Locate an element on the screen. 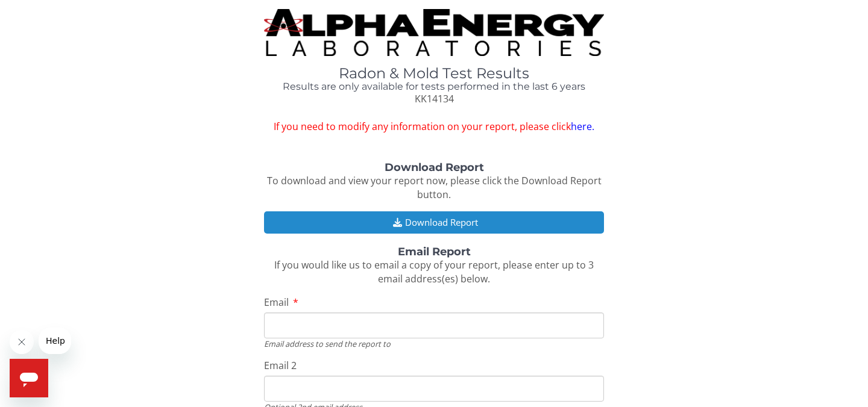 Image resolution: width=868 pixels, height=407 pixels. span: Email 2 is located at coordinates (280, 365).